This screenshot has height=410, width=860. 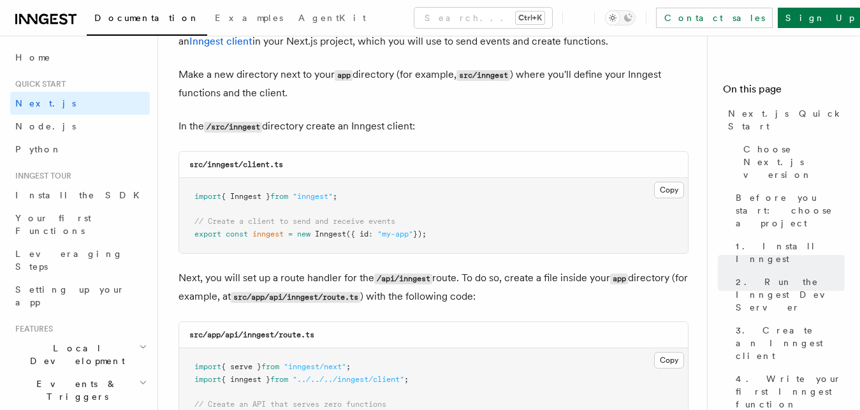 What do you see at coordinates (249, 19) in the screenshot?
I see `a: Examples` at bounding box center [249, 19].